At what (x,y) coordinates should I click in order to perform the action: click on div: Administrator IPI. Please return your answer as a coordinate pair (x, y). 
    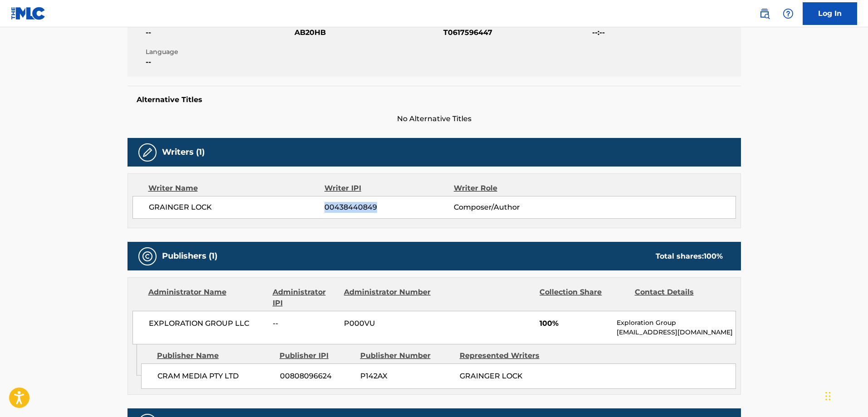
    Looking at the image, I should click on (305, 298).